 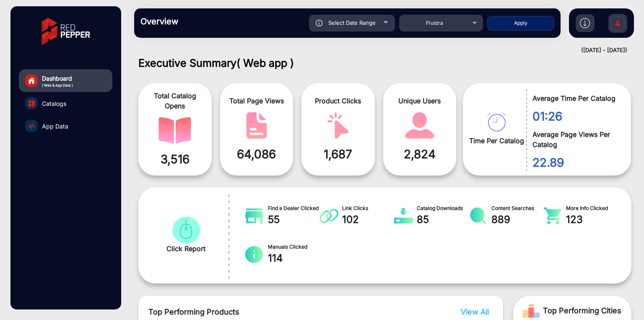 I want to click on span: 55, so click(x=294, y=220).